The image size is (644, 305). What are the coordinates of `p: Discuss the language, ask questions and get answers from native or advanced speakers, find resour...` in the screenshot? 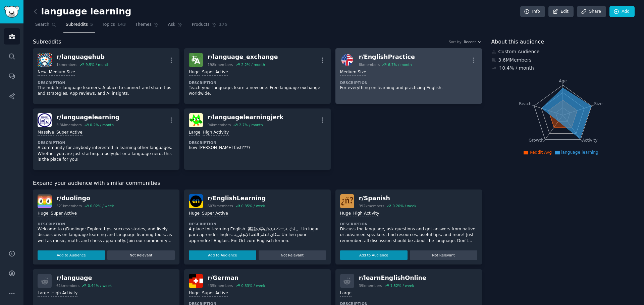 It's located at (409, 235).